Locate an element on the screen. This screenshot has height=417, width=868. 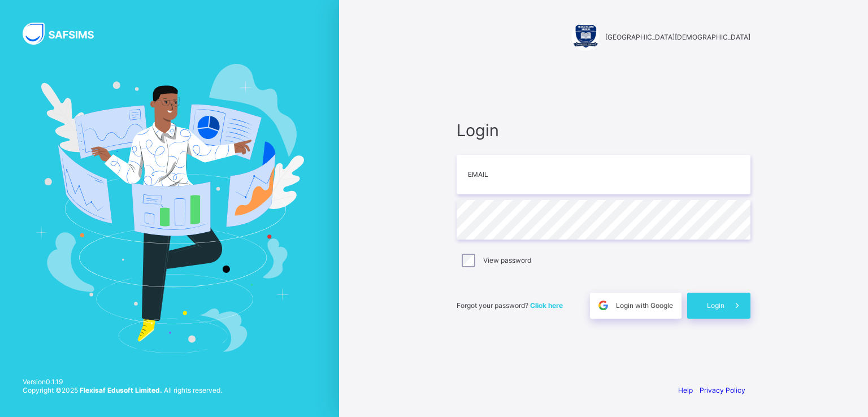
span: Forgot your password? is located at coordinates (510, 305).